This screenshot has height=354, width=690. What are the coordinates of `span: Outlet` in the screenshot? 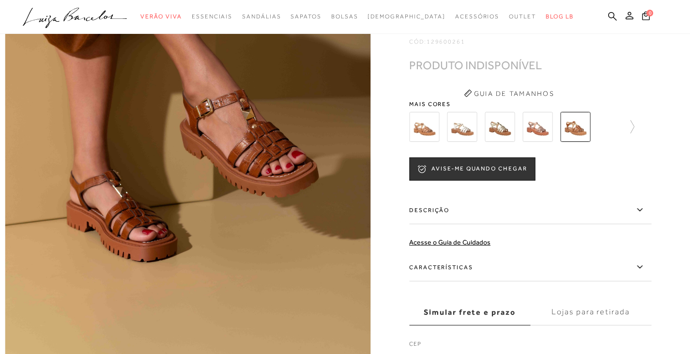 It's located at (522, 16).